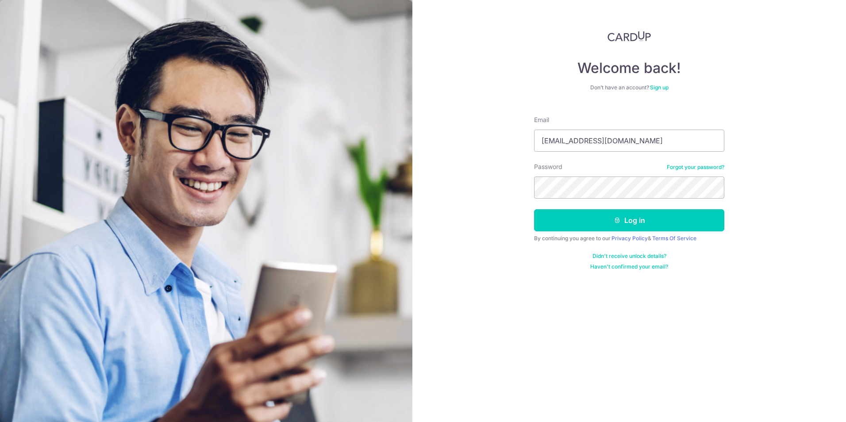 This screenshot has height=422, width=846. Describe the element at coordinates (630, 238) in the screenshot. I see `a: Privacy Policy` at that location.